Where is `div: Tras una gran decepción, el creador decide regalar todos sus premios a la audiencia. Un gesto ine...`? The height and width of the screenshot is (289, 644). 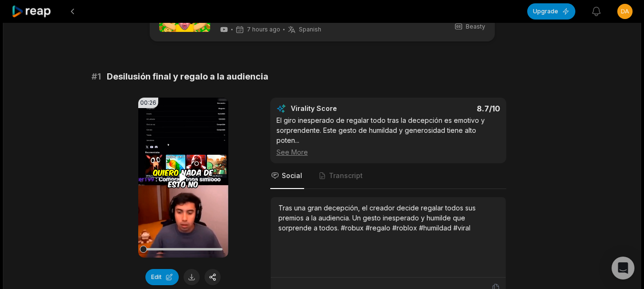 div: Tras una gran decepción, el creador decide regalar todos sus premios a la audiencia. Un gesto ine... is located at coordinates (388, 218).